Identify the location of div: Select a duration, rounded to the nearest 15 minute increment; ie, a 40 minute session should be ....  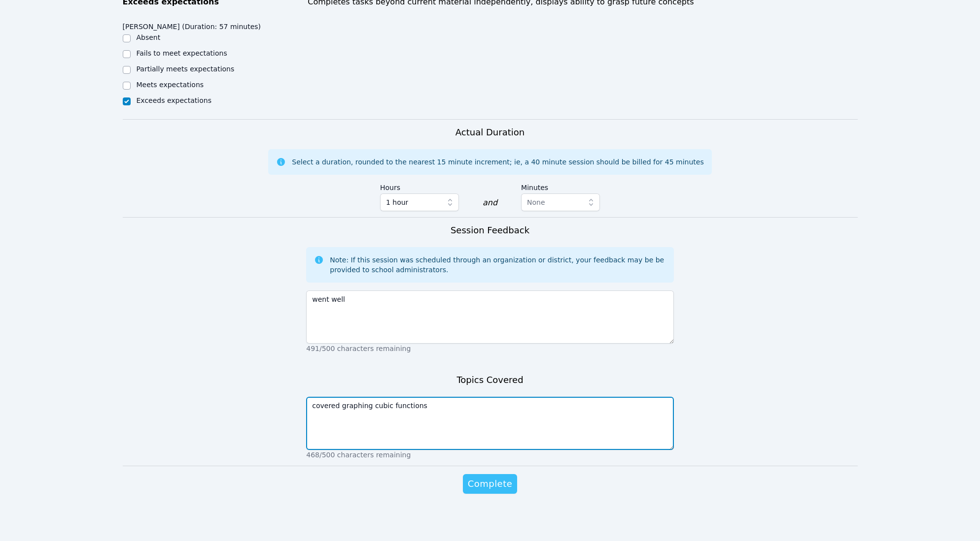
(497, 162).